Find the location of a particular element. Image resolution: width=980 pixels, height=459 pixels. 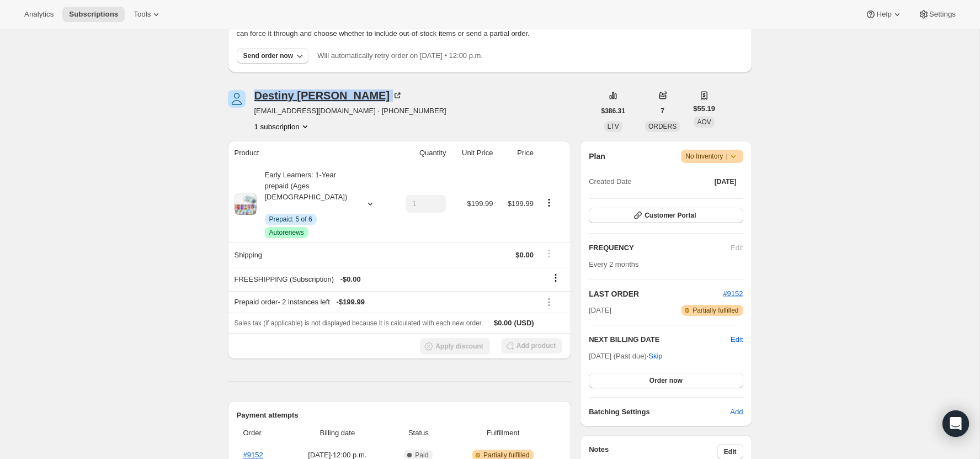

button: Edit is located at coordinates (736, 339).